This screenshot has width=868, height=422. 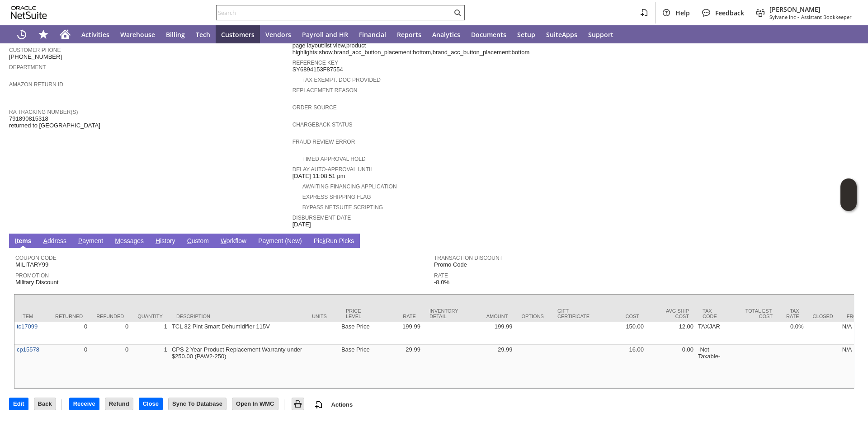 I want to click on span: page layout:list view,product highlights:show,brand_acc_button_placement:bottom,brand_acc_button_..., so click(x=432, y=49).